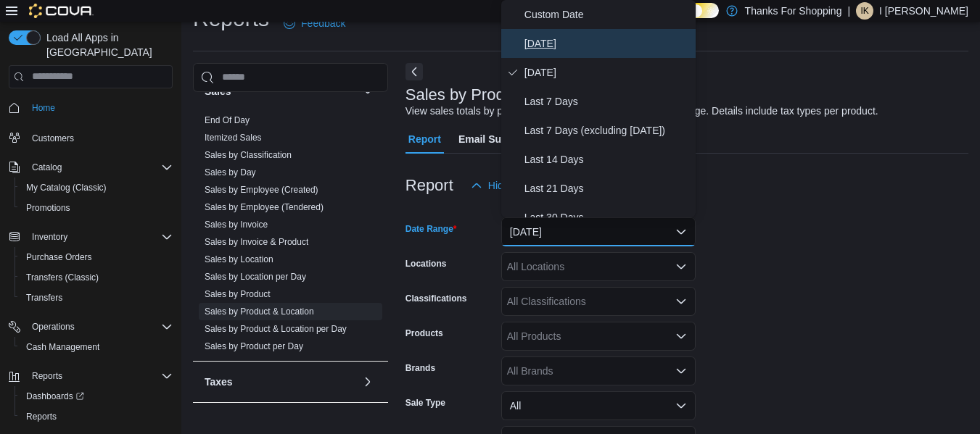  I want to click on button: Purchase Orders, so click(96, 257).